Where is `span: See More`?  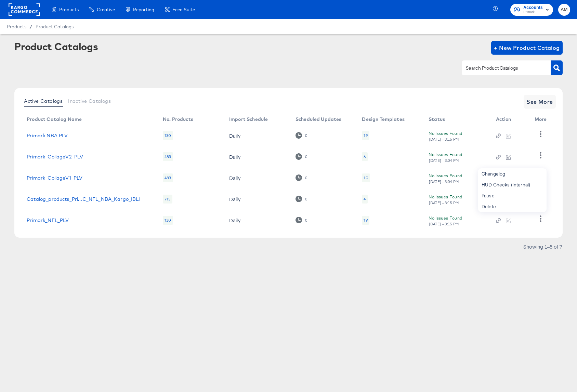
span: See More is located at coordinates (540, 102).